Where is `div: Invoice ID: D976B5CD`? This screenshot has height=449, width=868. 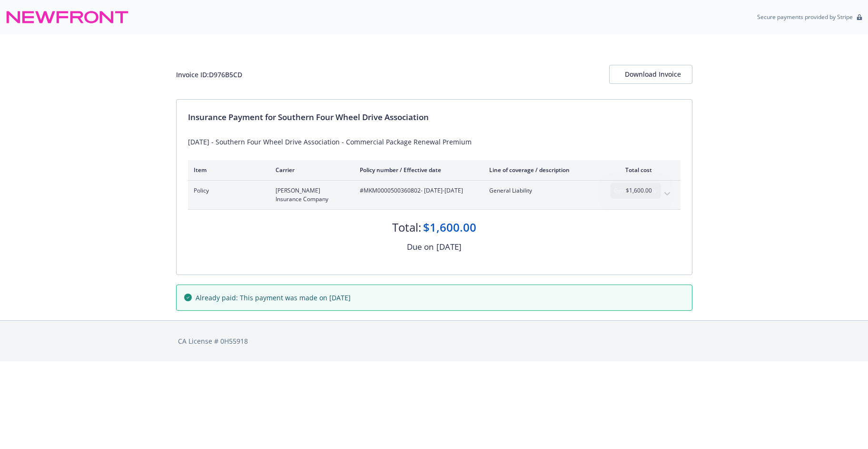
div: Invoice ID: D976B5CD is located at coordinates (209, 74).